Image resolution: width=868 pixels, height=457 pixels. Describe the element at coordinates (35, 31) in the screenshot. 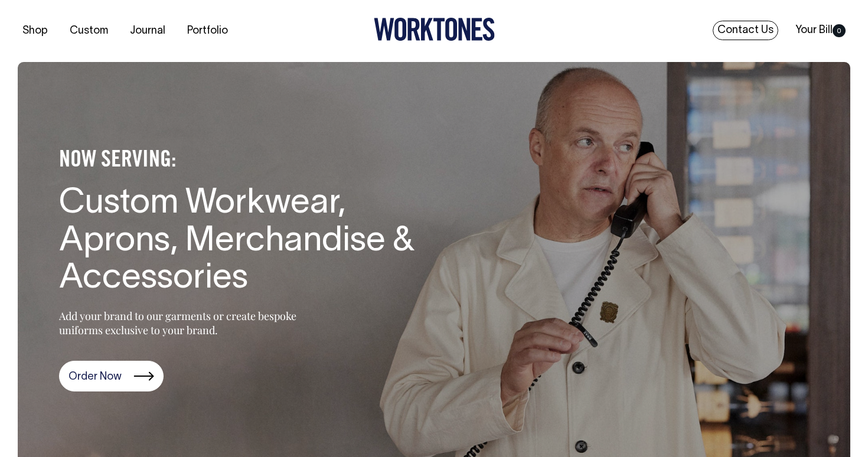

I see `a: Shop` at that location.